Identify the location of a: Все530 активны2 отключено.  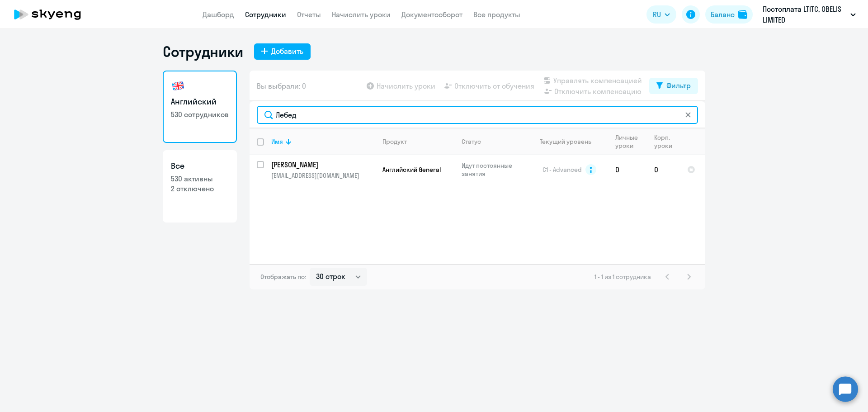
(200, 187).